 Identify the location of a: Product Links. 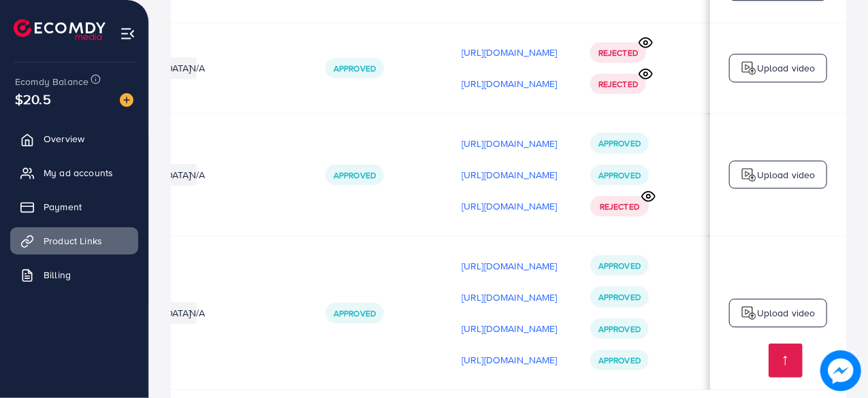
(74, 241).